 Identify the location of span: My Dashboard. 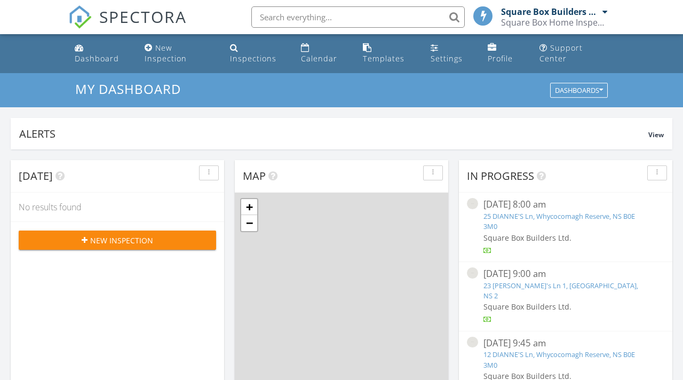
(128, 89).